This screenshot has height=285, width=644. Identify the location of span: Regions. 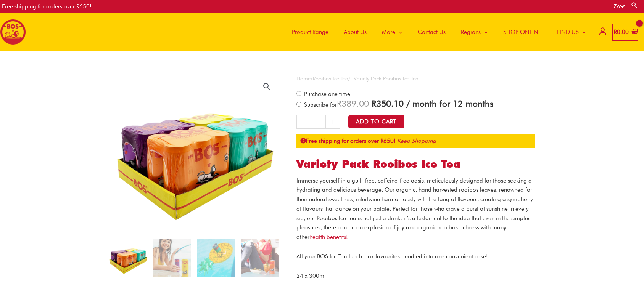
(471, 32).